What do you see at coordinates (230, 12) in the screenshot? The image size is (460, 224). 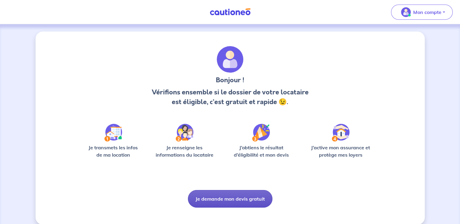 I see `img: Cautioneo` at bounding box center [230, 12].